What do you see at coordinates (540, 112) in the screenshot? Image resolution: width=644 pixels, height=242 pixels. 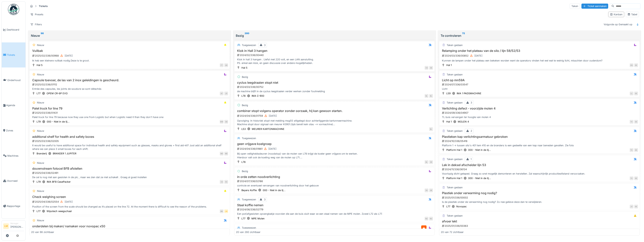 I see `div: 2024/09/336/04907` at bounding box center [540, 112].